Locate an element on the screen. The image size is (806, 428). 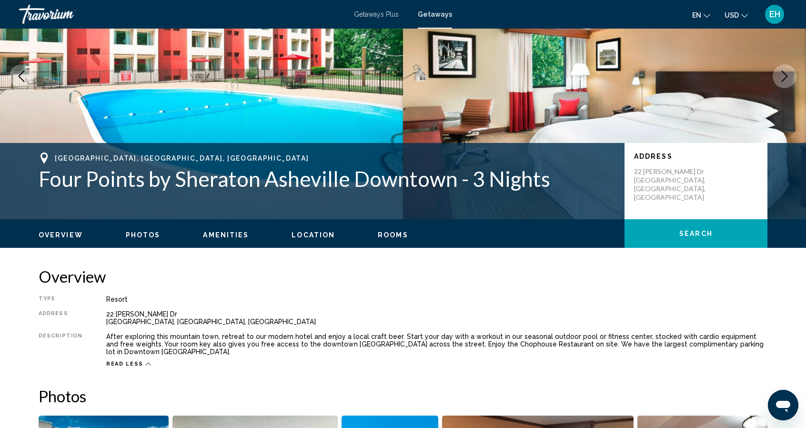
div: After exploring this mountain town, retreat to our modern hotel and enjoy a local craft beer. Sta... is located at coordinates (437, 344).